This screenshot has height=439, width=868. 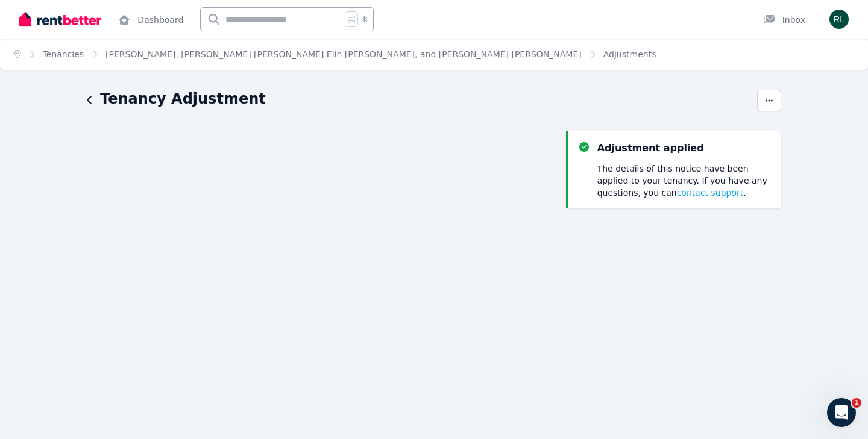 I want to click on div: Inbox, so click(x=784, y=20).